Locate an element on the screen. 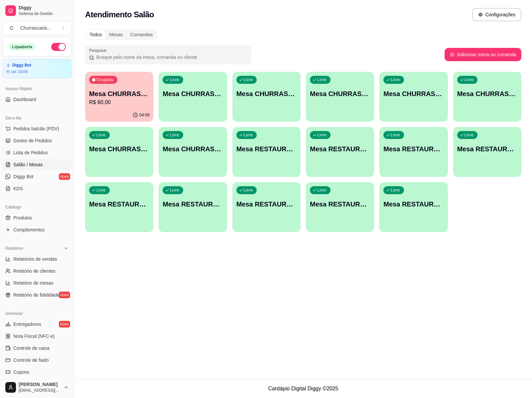  button: LivreMesa CHURRASCARIA 4 is located at coordinates (340, 96).